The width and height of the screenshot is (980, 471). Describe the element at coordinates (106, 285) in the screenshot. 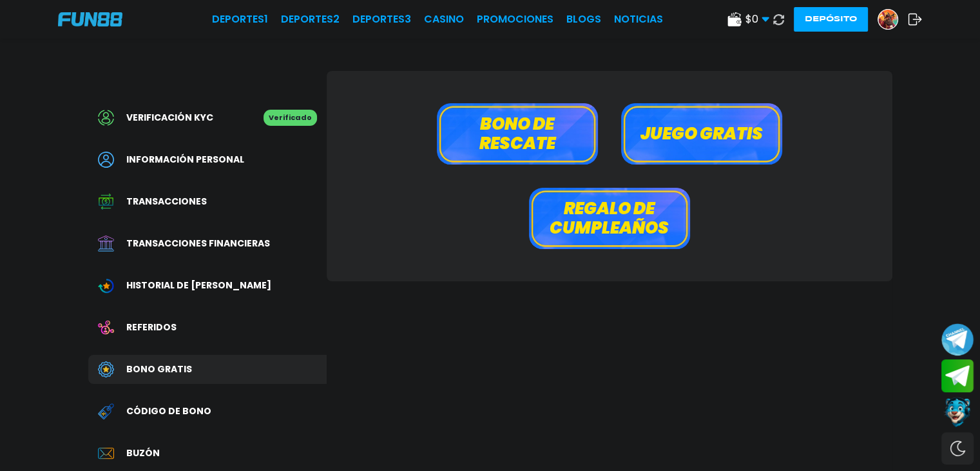

I see `img: Wagering Transaction` at that location.